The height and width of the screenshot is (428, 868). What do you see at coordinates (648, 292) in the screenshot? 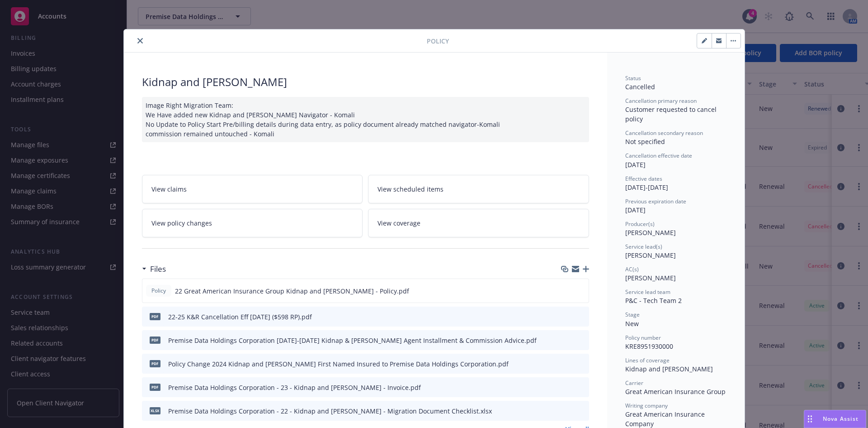
I see `span: Service lead team` at bounding box center [648, 292].